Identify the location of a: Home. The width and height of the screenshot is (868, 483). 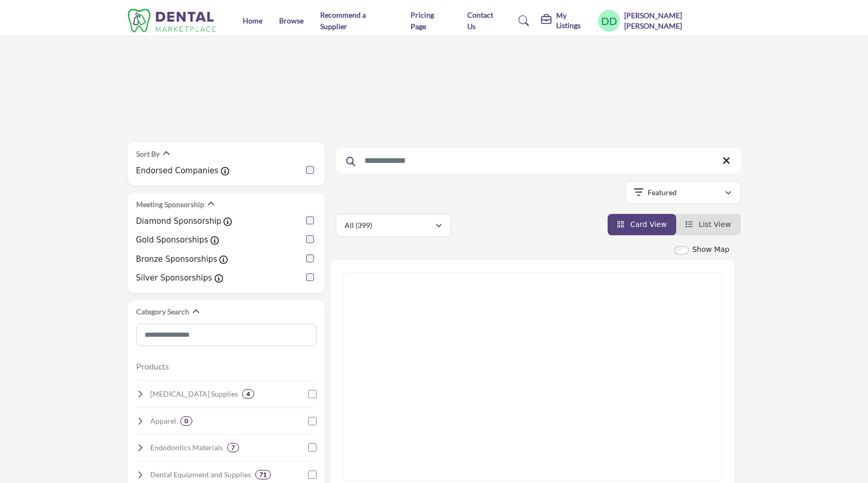
(253, 20).